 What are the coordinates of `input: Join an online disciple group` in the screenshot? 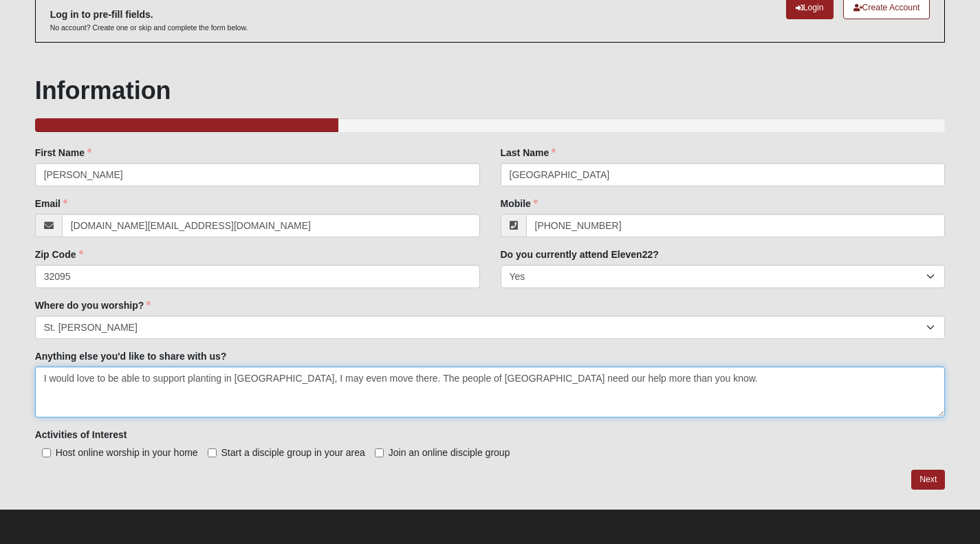 It's located at (379, 453).